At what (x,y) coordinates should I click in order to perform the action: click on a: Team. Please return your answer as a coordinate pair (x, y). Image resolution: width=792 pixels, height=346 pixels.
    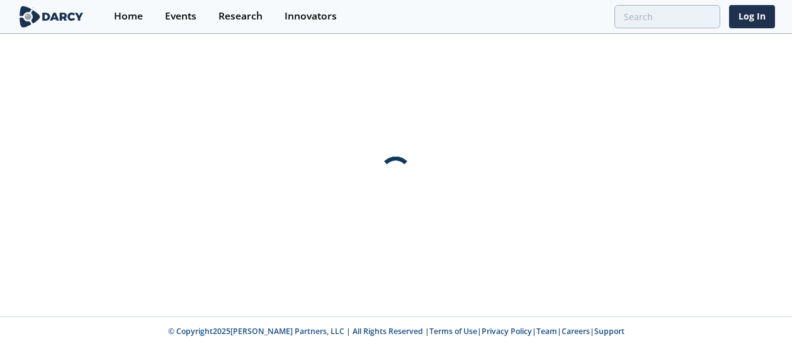
    Looking at the image, I should click on (546, 331).